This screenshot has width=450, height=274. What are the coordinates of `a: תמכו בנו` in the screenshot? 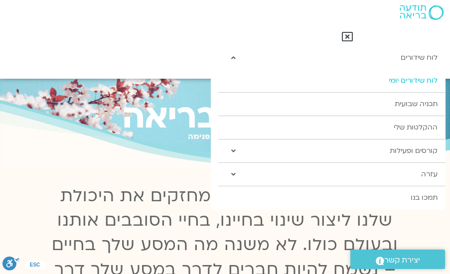 It's located at (328, 198).